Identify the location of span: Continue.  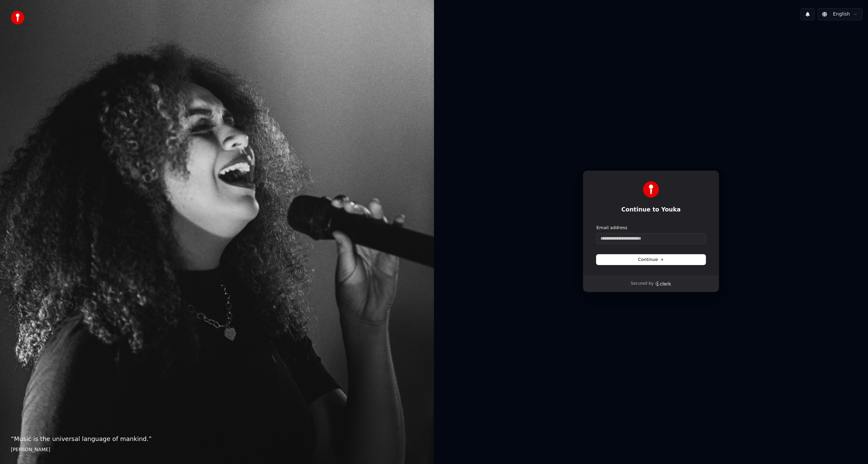
(651, 260).